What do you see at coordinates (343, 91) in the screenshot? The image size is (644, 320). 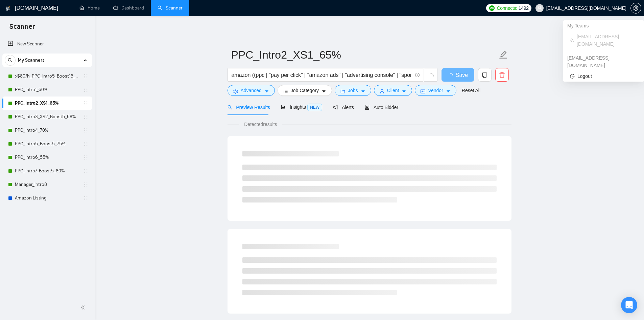 I see `span: folder` at bounding box center [343, 91].